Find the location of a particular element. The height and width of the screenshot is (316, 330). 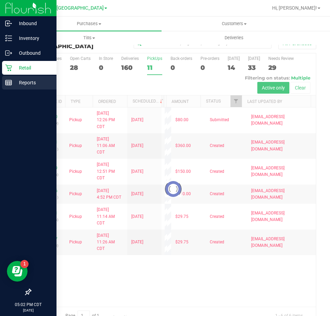

p: Outbound is located at coordinates (33, 53).